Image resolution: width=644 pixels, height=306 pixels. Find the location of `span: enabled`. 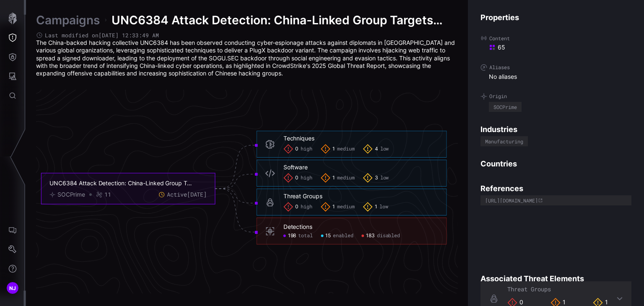

span: enabled is located at coordinates (343, 236).